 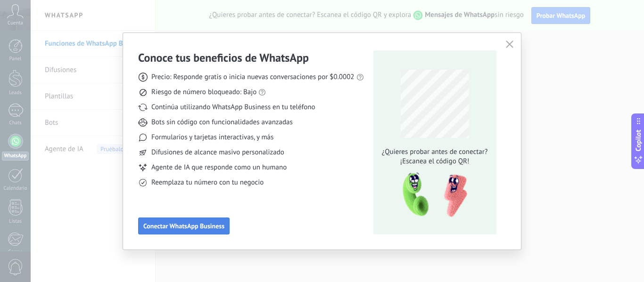 What do you see at coordinates (184, 226) in the screenshot?
I see `span: Conectar WhatsApp Business` at bounding box center [184, 226].